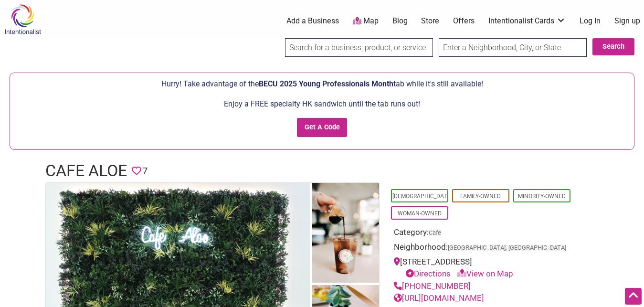  I want to click on a: Intentionalist Cards, so click(527, 21).